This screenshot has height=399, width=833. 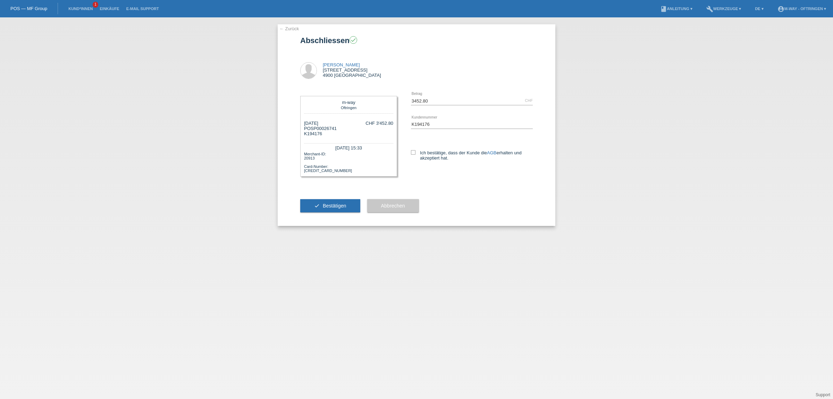 I want to click on a: account_circlem-way - Oftringen ▾, so click(x=802, y=9).